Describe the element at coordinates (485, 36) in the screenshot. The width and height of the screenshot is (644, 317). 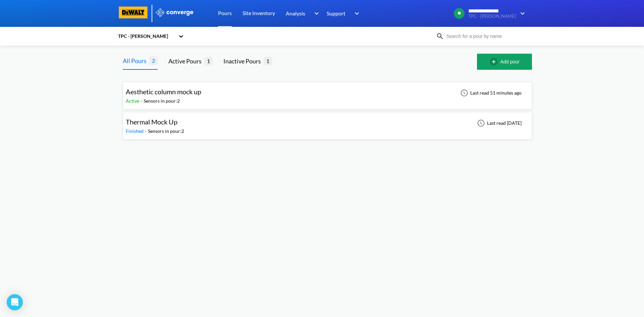
I see `input: Search for a pour by name` at that location.